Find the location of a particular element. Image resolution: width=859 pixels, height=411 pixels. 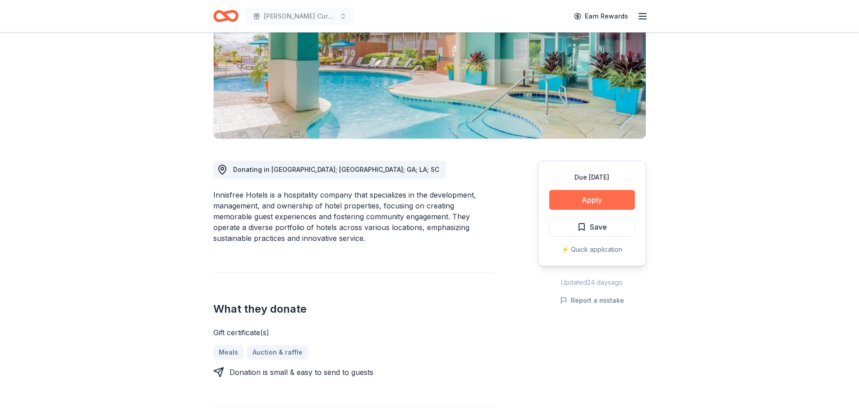

div: Donation is small & easy to send to guests is located at coordinates (301, 372).